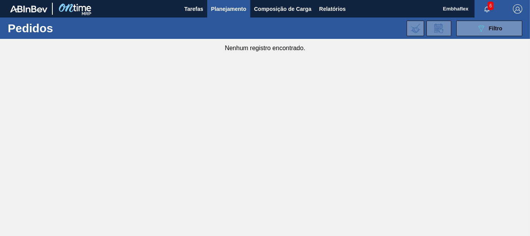 This screenshot has height=236, width=530. I want to click on span: Tarefas, so click(194, 9).